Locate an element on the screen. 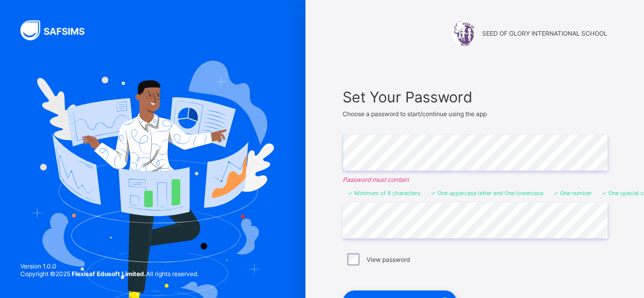 This screenshot has width=644, height=298. label: View password is located at coordinates (388, 259).